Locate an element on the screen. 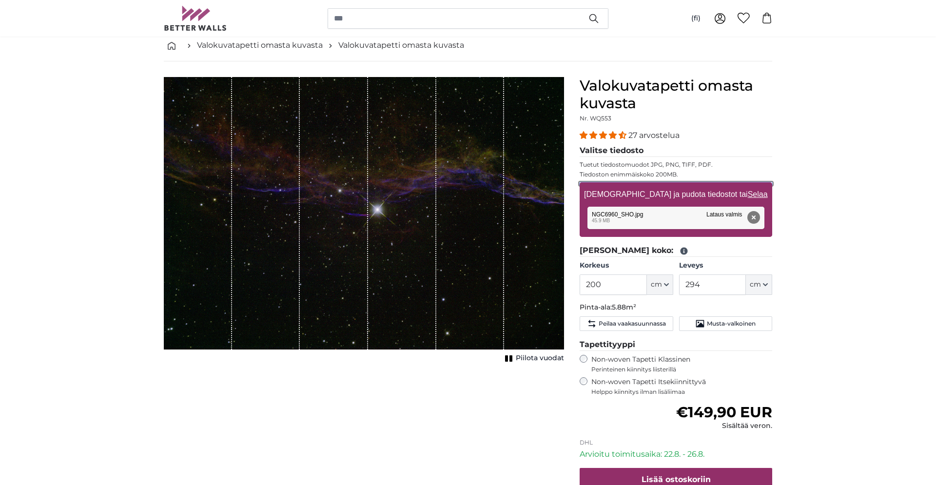 Image resolution: width=936 pixels, height=485 pixels. span: Nr. WQ553 is located at coordinates (595, 118).